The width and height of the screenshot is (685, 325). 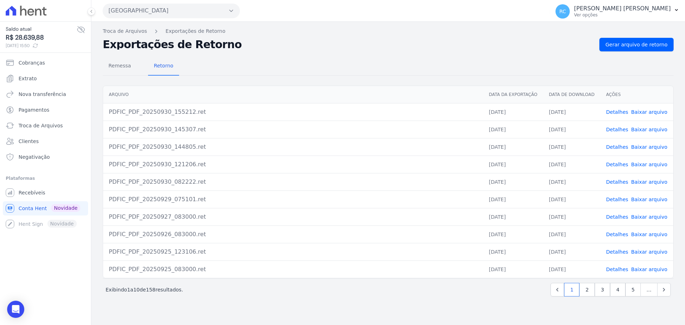 What do you see at coordinates (41, 37) in the screenshot?
I see `span: R$ 28.639,88` at bounding box center [41, 37].